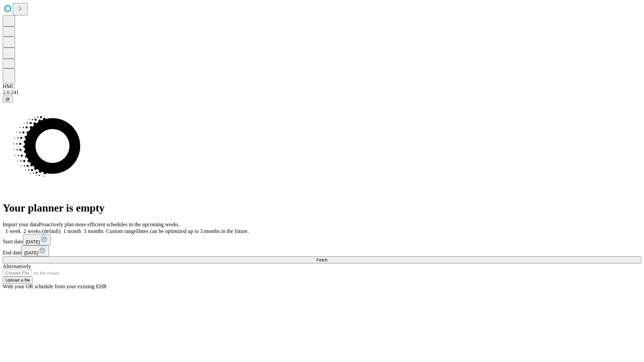  What do you see at coordinates (18, 279) in the screenshot?
I see `button: Upload a file` at bounding box center [18, 279].